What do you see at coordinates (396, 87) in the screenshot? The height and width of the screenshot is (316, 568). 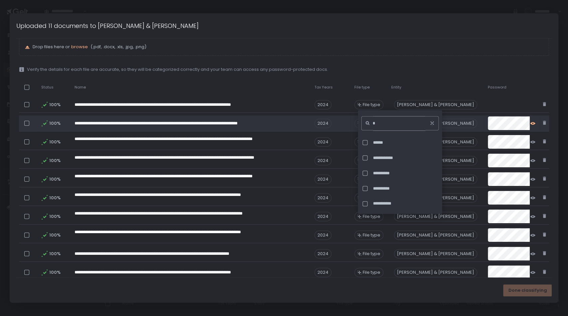 I see `span: Entity` at bounding box center [396, 87].